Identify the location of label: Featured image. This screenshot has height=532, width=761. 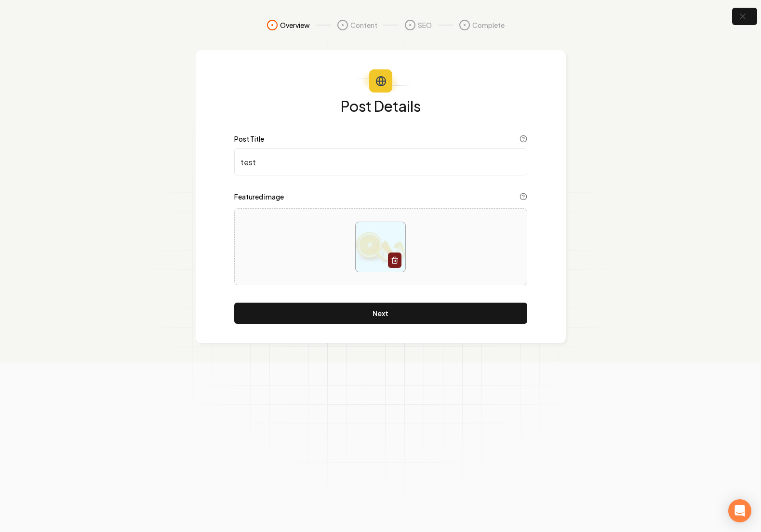
(259, 197).